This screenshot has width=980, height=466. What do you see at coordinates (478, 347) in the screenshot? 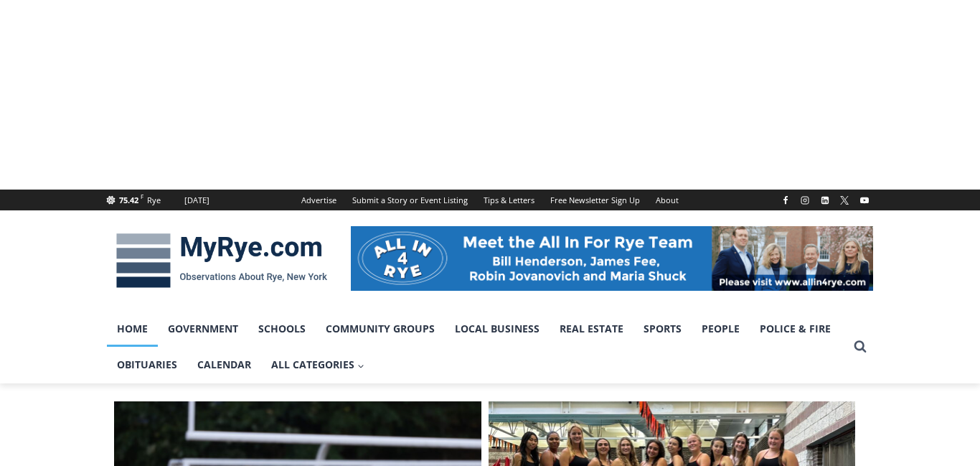
I see `nav: Primary Navigation` at bounding box center [478, 347].